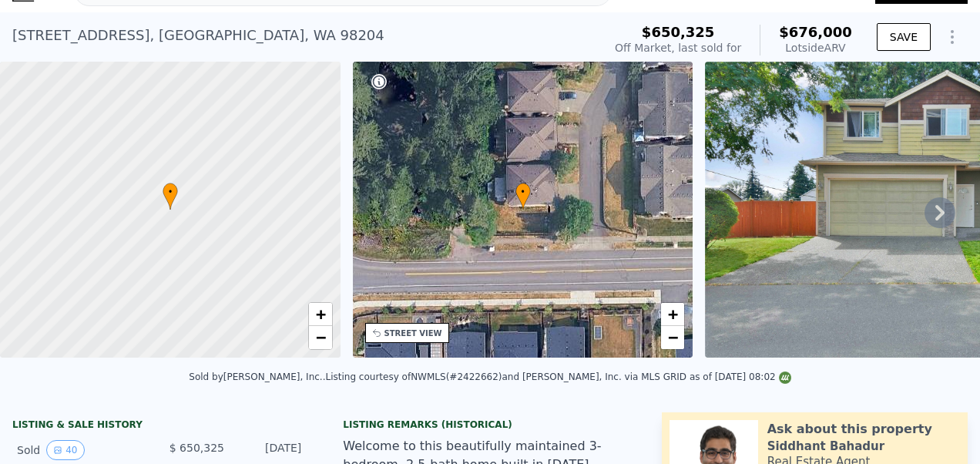 Image resolution: width=980 pixels, height=464 pixels. I want to click on div: Siddhant Bahadur, so click(825, 446).